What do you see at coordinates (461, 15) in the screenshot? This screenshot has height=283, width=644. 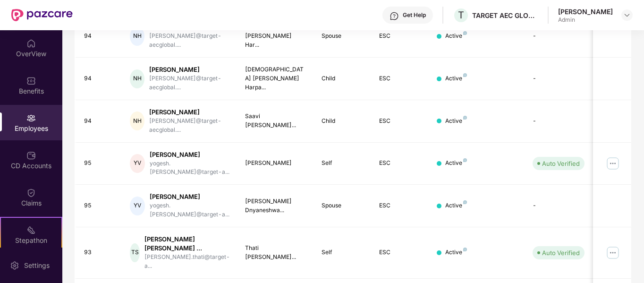 I see `span: T` at bounding box center [461, 15].